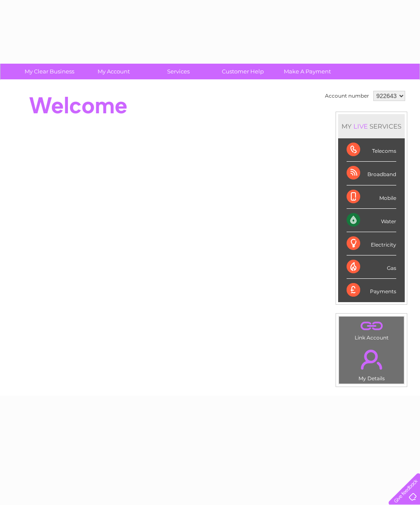 The width and height of the screenshot is (420, 505). Describe the element at coordinates (371, 150) in the screenshot. I see `div: Telecoms` at that location.